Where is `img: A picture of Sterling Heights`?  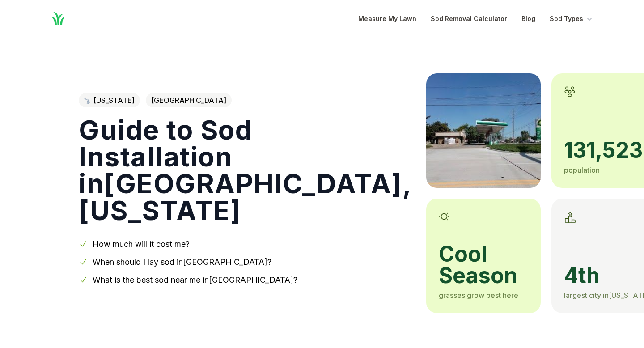 img: A picture of Sterling Heights is located at coordinates (483, 131).